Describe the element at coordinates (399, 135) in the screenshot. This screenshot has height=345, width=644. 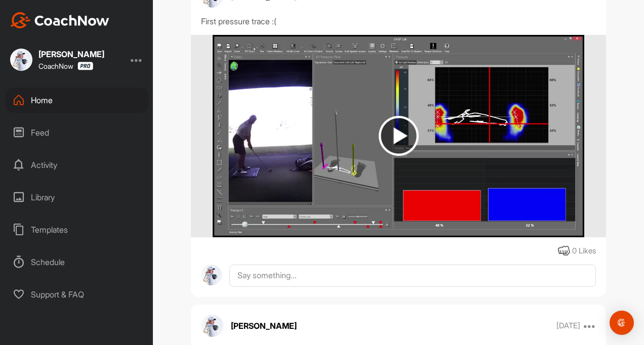
I see `img: play` at that location.